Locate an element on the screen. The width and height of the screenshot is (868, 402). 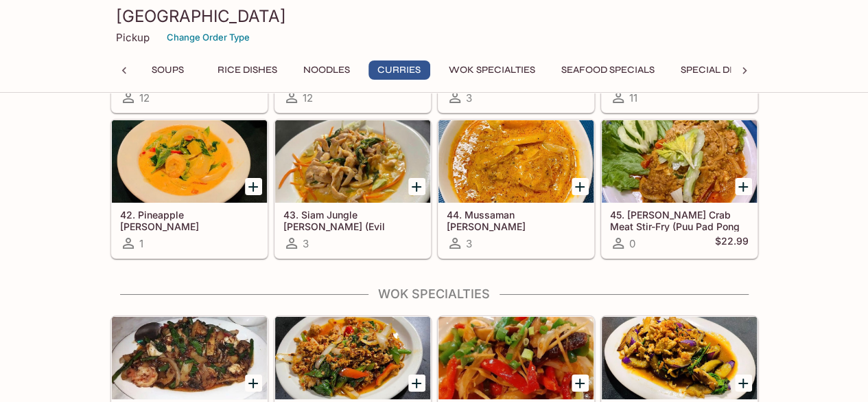
span: 1 is located at coordinates (141, 243).